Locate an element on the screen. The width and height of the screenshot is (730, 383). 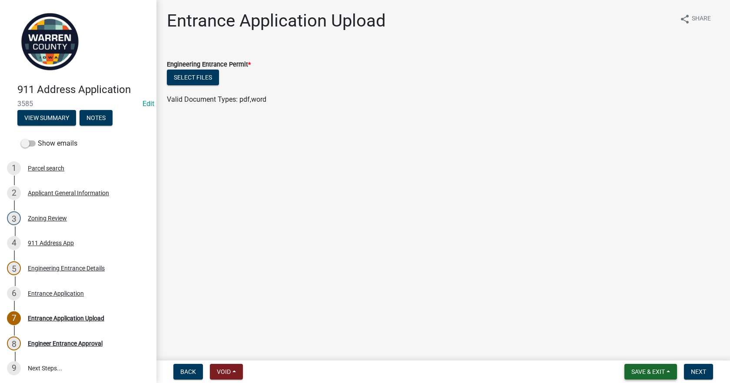
div: 3 is located at coordinates (14, 218).